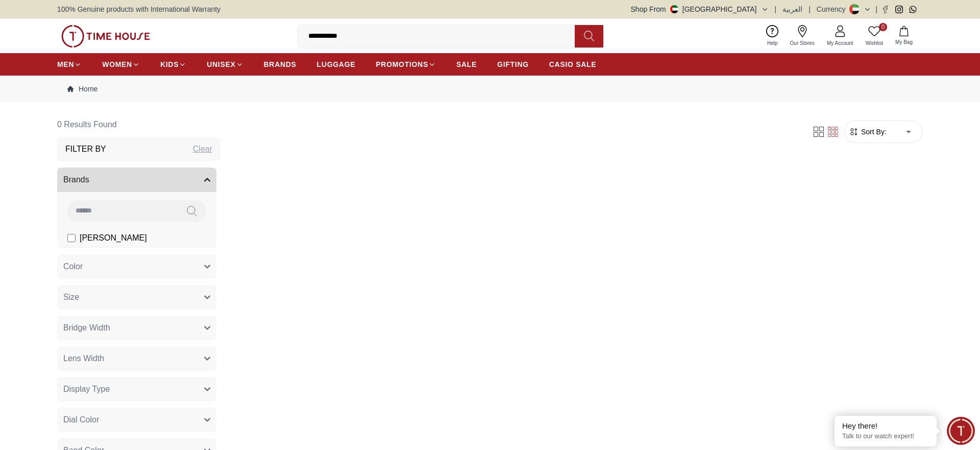 This screenshot has width=980, height=450. Describe the element at coordinates (86, 328) in the screenshot. I see `span: Bridge Width` at that location.